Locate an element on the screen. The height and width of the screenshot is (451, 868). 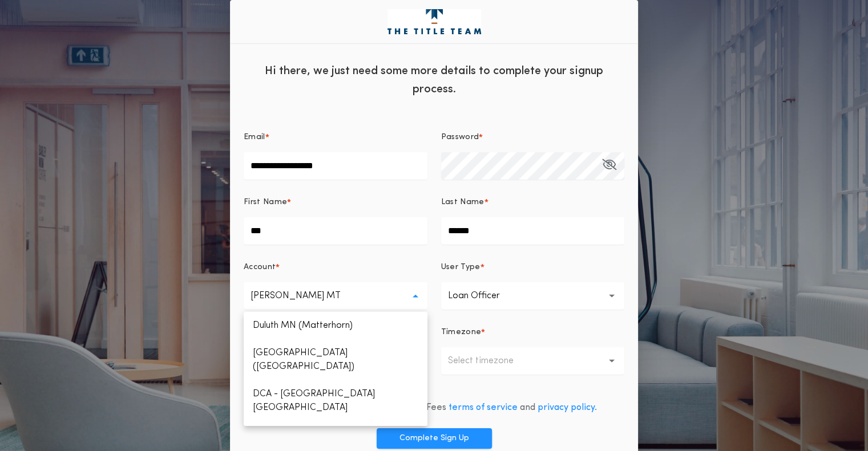
p: Password is located at coordinates (460, 138).